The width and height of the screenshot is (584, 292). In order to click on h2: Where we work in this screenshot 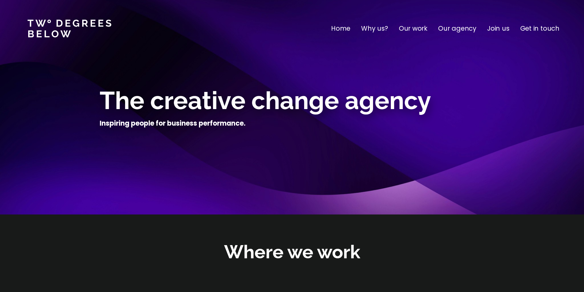, I will do `click(292, 252)`.